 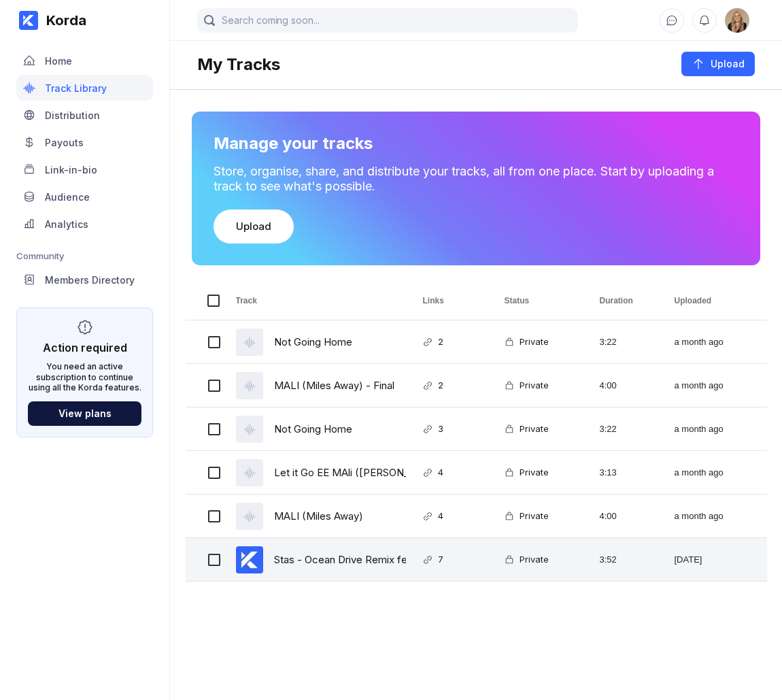 I want to click on div: Audience, so click(x=67, y=197).